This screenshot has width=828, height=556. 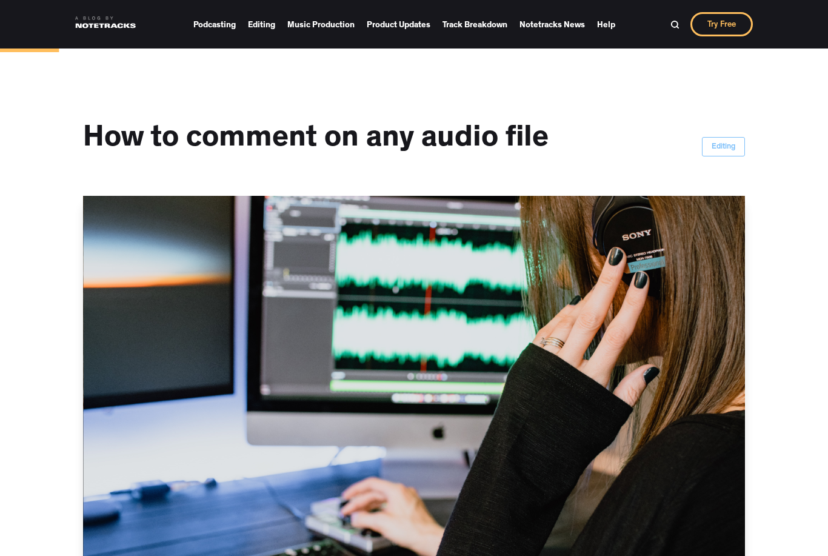 I want to click on div: Editing, so click(x=723, y=147).